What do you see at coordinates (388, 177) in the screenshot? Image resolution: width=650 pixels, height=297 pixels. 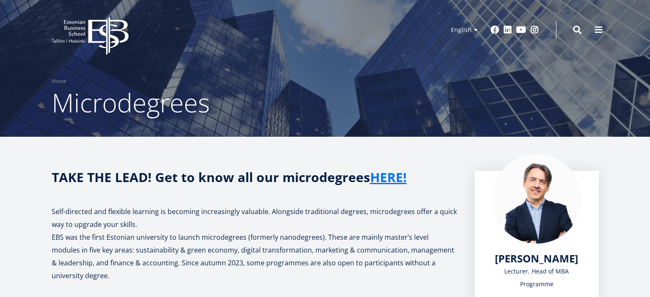 I see `a: HERE!` at bounding box center [388, 177].